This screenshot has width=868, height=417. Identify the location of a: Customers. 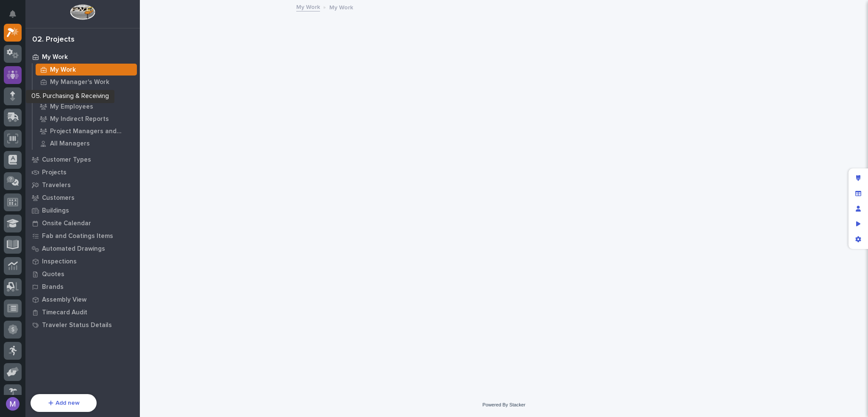
(83, 197).